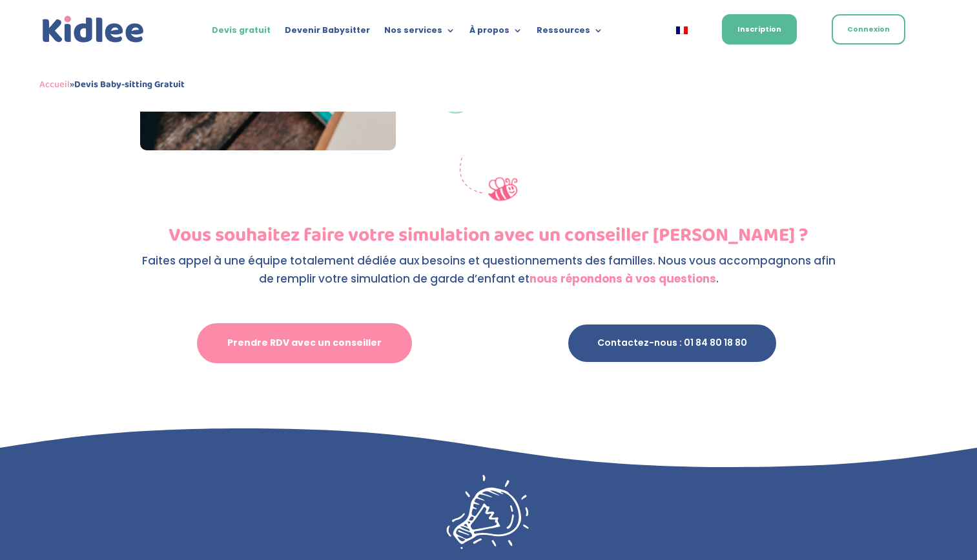  I want to click on a: Devis gratuit, so click(241, 33).